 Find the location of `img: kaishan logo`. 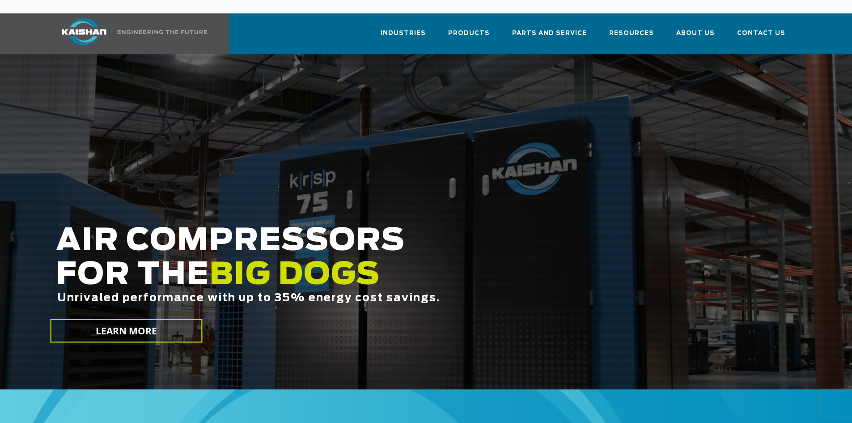

img: kaishan logo is located at coordinates (84, 32).